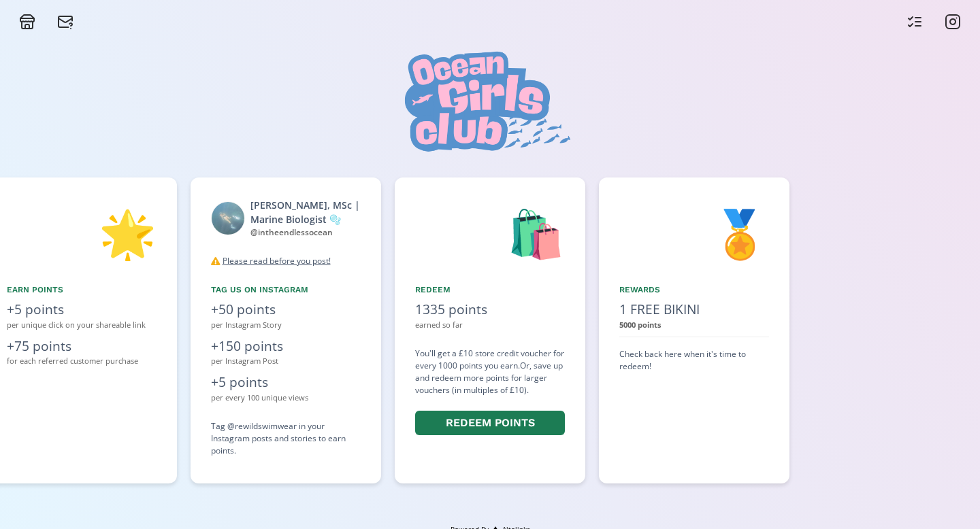  I want to click on div: 1335 points, so click(490, 310).